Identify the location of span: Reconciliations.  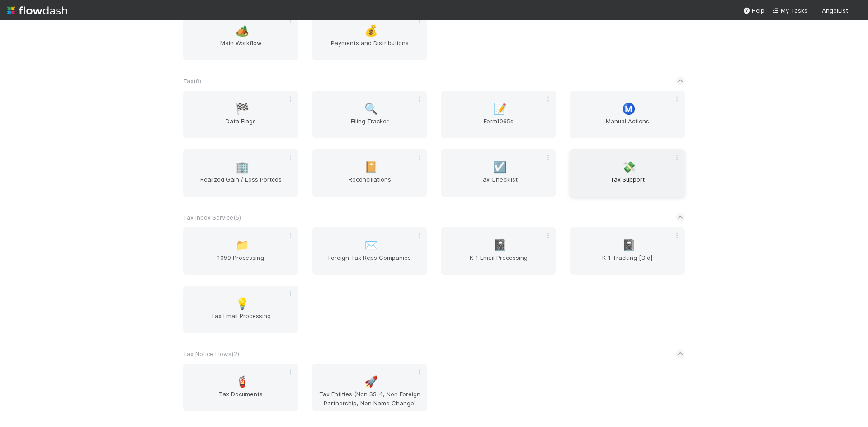
(369, 184).